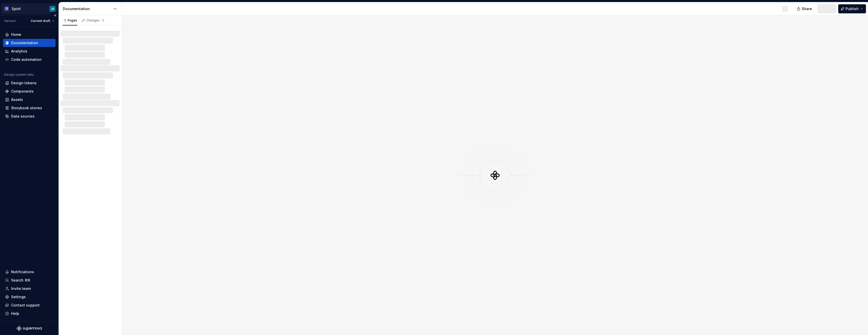 This screenshot has width=868, height=335. Describe the element at coordinates (70, 20) in the screenshot. I see `div: Pages` at that location.